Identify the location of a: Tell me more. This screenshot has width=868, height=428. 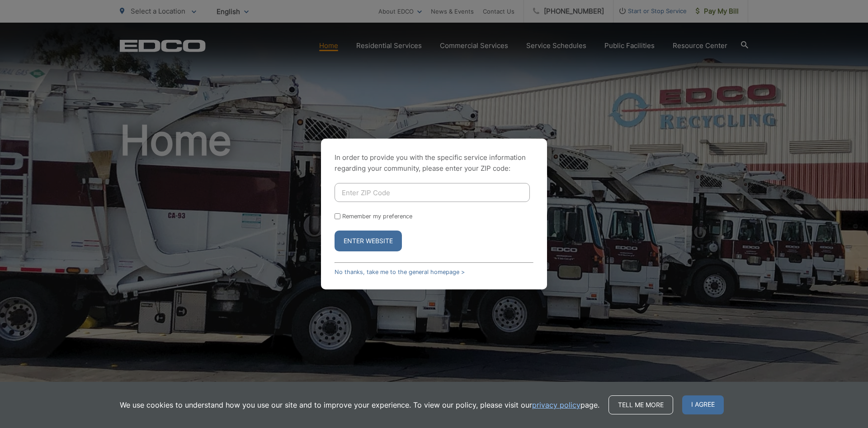
(641, 404).